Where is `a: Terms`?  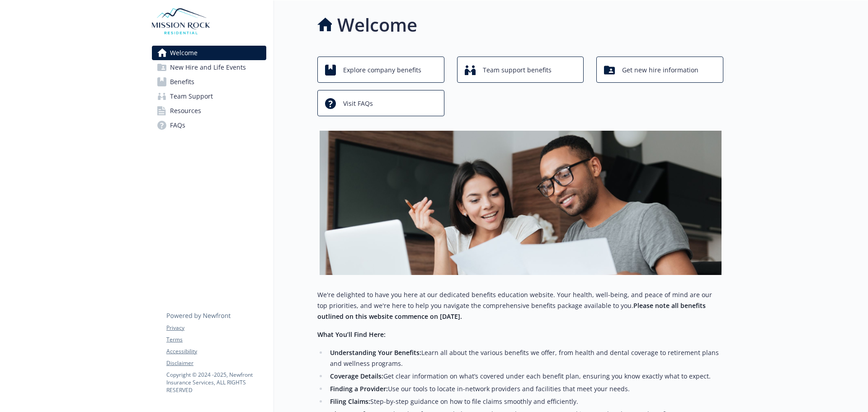 a: Terms is located at coordinates (216, 340).